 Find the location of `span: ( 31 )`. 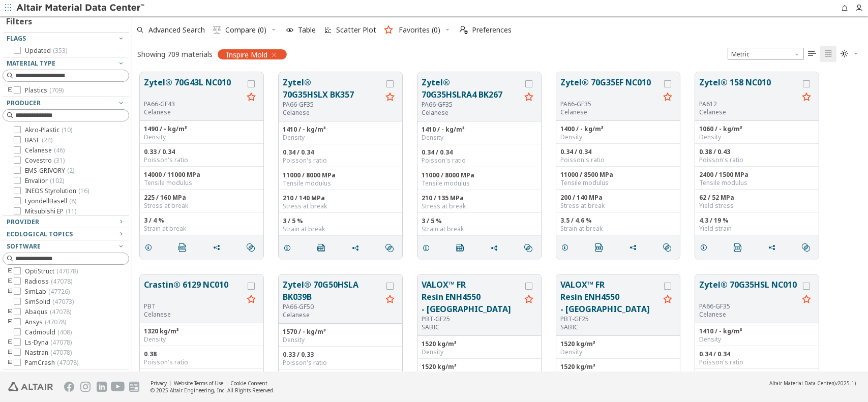

span: ( 31 ) is located at coordinates (59, 160).